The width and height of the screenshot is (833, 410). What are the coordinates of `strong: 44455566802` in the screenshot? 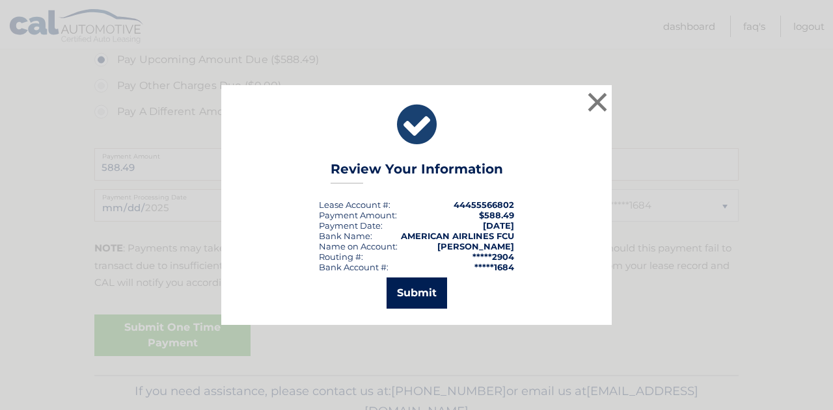 It's located at (483, 205).